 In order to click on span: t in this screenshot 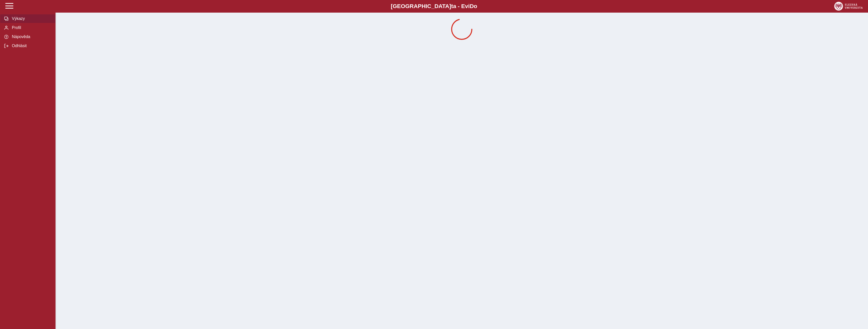, I will do `click(452, 6)`.